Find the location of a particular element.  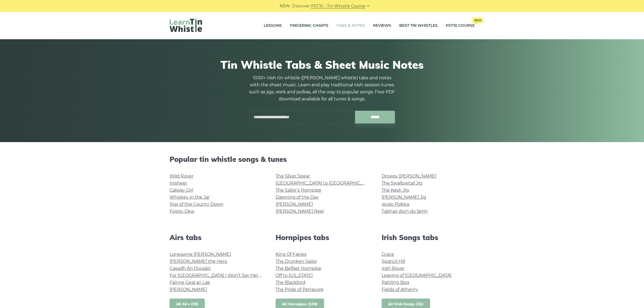

a: The Belfast Hornpipe is located at coordinates (298, 268).